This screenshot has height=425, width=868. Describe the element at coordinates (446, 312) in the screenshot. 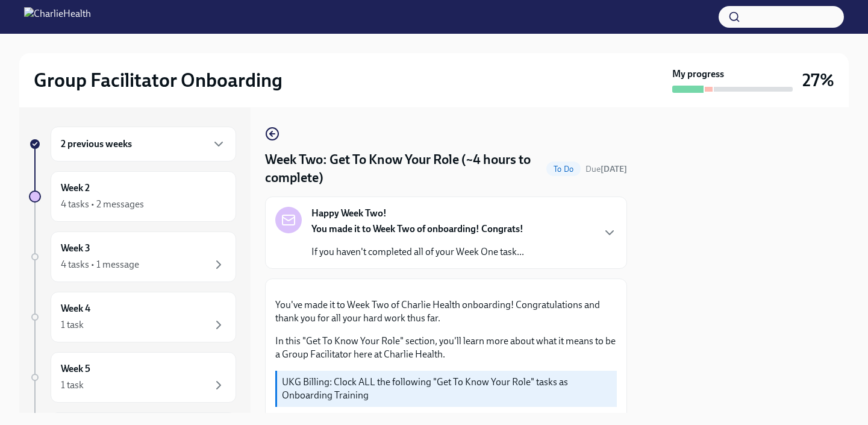

I see `p: You've made it to Week Two of Charlie Health onboarding! Congratulations and thank you for all yo...` at that location.